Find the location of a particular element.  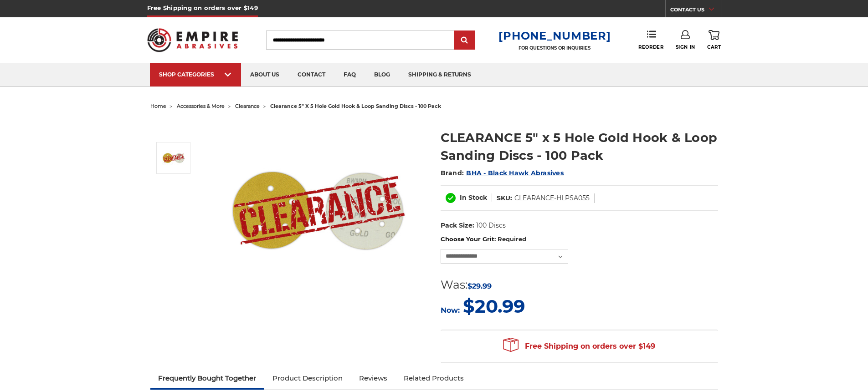

div: Was: is located at coordinates (483, 285).